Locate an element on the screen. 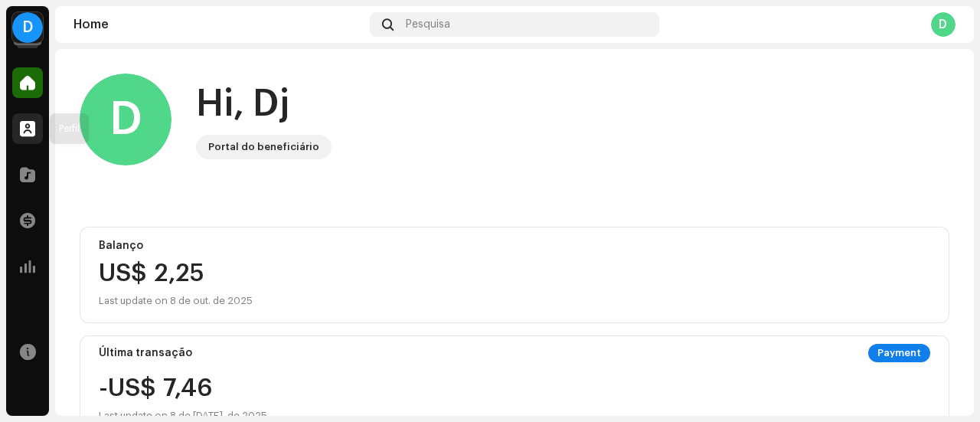 This screenshot has height=422, width=980. div: Portal do beneficiário is located at coordinates (264, 147).